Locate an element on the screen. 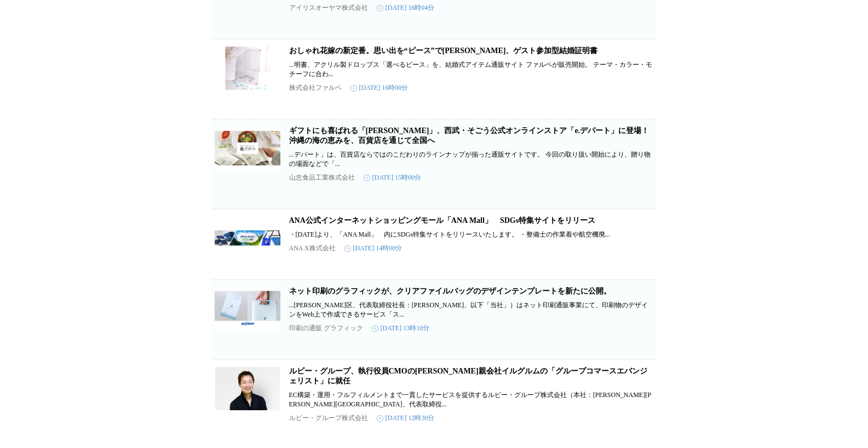 This screenshot has height=448, width=868. a: ネット印刷のグラフィックが、クリアファイルバッグのデザインテンプレートを新たに公開。 is located at coordinates (450, 291).